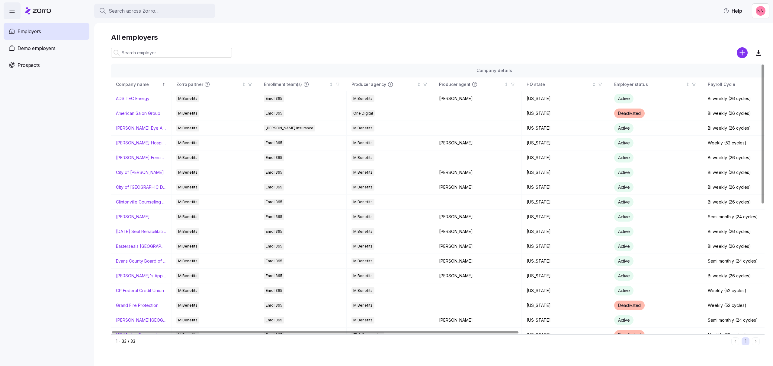  What do you see at coordinates (190, 85) in the screenshot?
I see `span: Zorro partner` at bounding box center [190, 85].